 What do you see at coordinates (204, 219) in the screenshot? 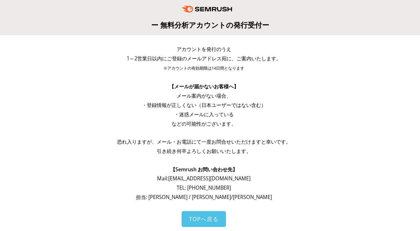
I see `span: TOPへ戻る` at bounding box center [204, 219].